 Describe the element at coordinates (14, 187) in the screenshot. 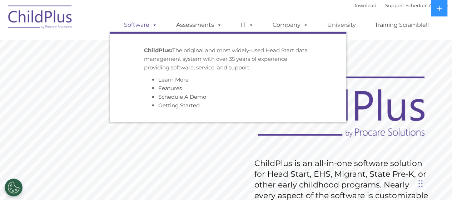

I see `button: Cookies Settings` at that location.